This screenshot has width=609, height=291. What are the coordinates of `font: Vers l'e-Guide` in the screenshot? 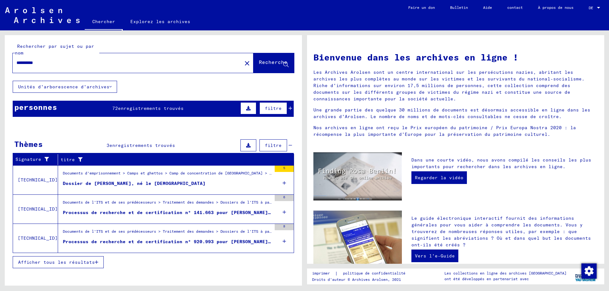 It's located at (435, 256).